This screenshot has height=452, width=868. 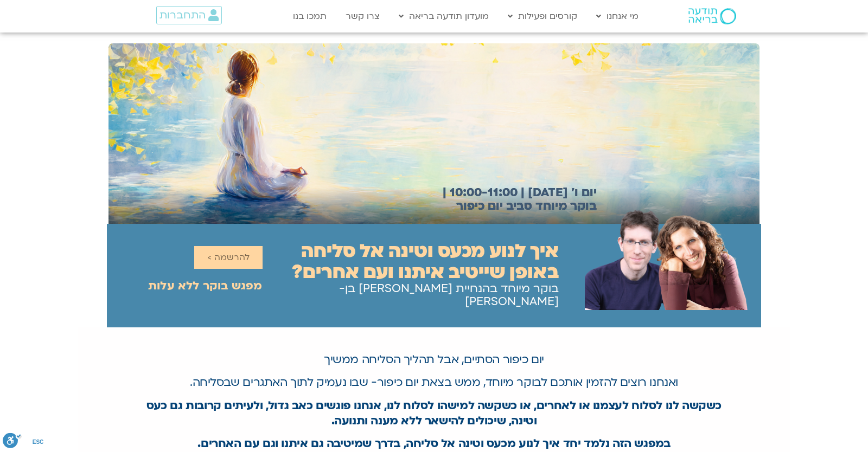 What do you see at coordinates (617, 16) in the screenshot?
I see `a: מי אנחנו` at bounding box center [617, 16].